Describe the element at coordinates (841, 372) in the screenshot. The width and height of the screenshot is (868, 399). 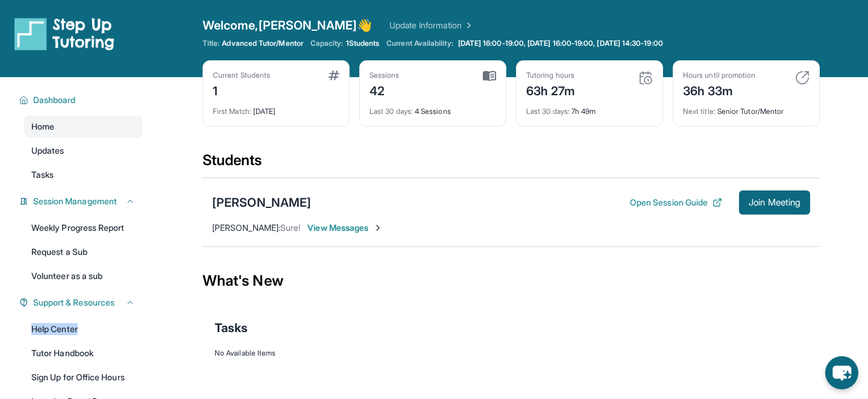
I see `button: chat-button` at that location.